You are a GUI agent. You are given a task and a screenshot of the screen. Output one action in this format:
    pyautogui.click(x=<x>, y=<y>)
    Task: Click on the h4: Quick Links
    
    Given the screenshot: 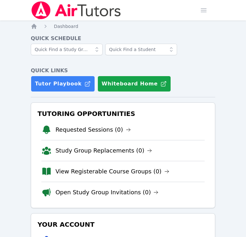 What is the action you would take?
    pyautogui.click(x=123, y=71)
    